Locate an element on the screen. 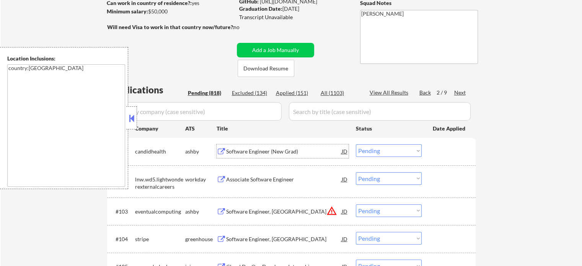 The width and height of the screenshot is (582, 266). div: All (1103) is located at coordinates (340, 93).